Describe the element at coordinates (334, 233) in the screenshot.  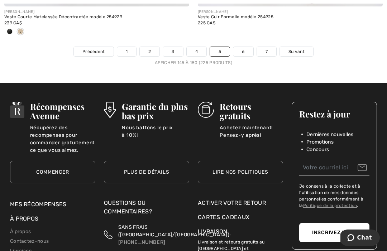
I see `button: Inscrivez vous` at that location.